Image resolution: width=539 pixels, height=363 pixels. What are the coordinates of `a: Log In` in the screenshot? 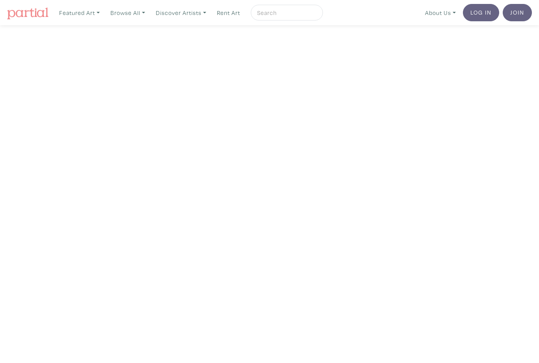 It's located at (481, 13).